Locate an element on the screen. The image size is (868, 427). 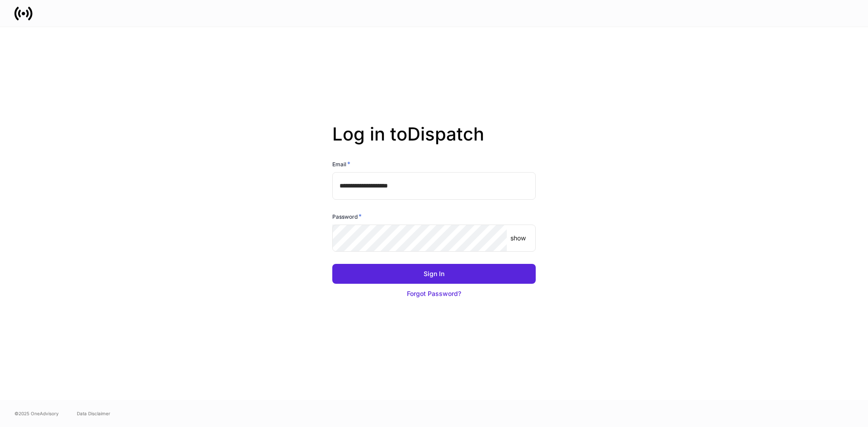
button: Sign In is located at coordinates (434, 274).